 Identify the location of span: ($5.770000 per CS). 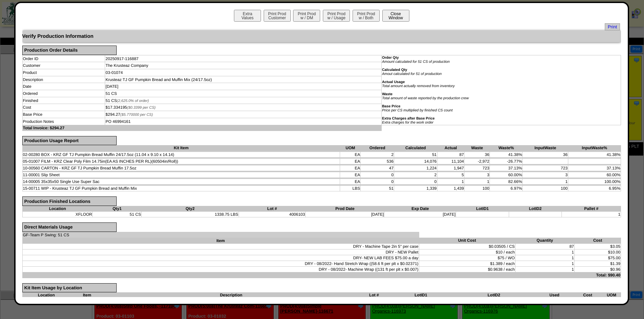
(136, 115).